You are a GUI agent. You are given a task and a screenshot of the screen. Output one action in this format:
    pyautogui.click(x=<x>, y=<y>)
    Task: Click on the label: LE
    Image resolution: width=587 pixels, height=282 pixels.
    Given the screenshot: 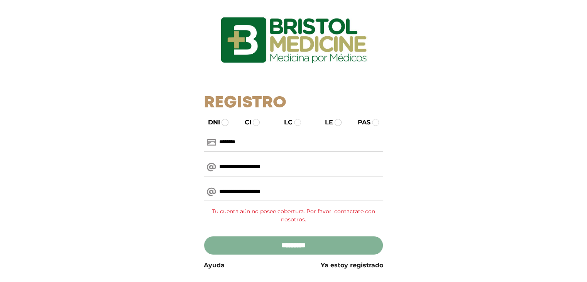 What is the action you would take?
    pyautogui.click(x=325, y=122)
    